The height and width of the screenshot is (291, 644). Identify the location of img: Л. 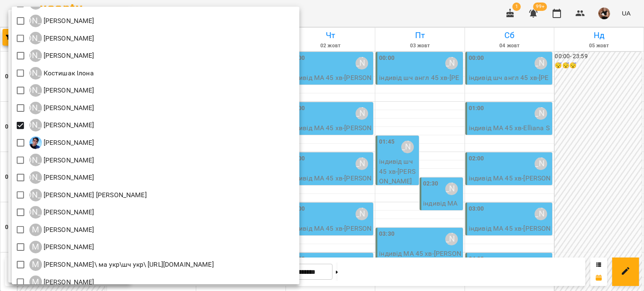
(36, 143).